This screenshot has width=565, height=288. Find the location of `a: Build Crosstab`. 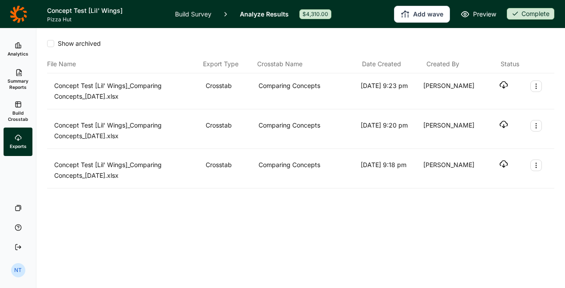

a: Build Crosstab is located at coordinates (18, 111).